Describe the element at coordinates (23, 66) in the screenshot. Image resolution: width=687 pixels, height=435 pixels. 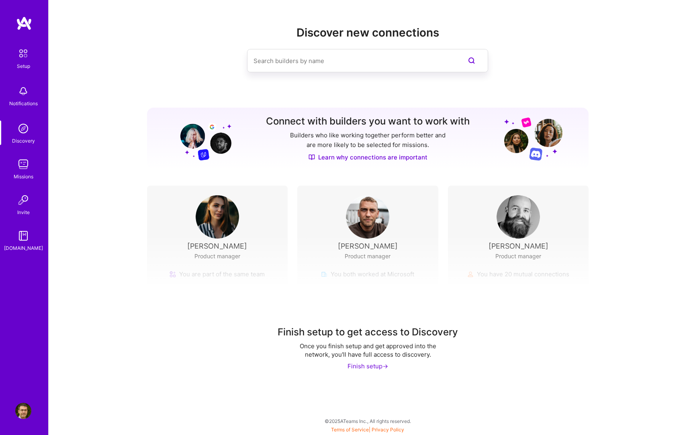
I see `div: Setup` at that location.